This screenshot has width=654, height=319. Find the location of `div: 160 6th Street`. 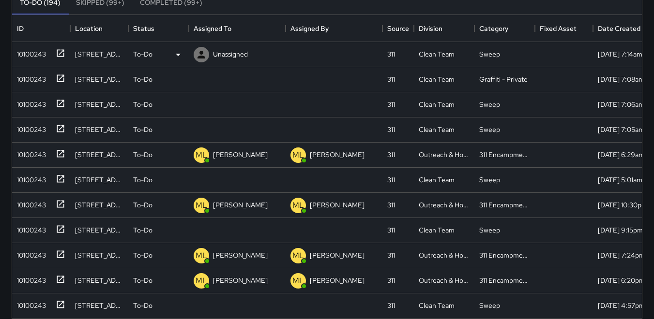

div: 160 6th Street is located at coordinates (99, 155).